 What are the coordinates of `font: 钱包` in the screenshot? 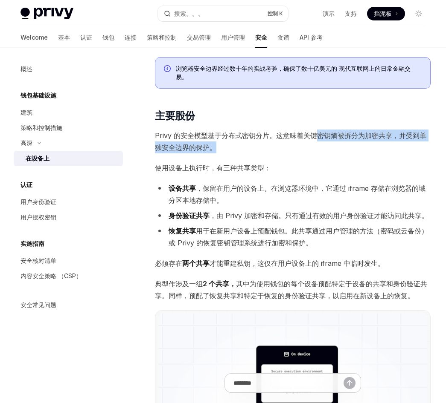 It's located at (108, 38).